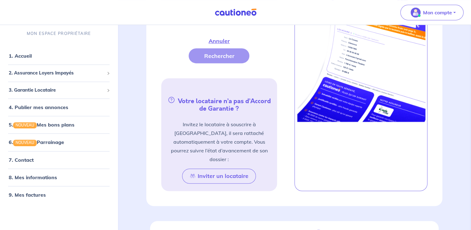  I want to click on div: 8. Mes informations, so click(59, 177).